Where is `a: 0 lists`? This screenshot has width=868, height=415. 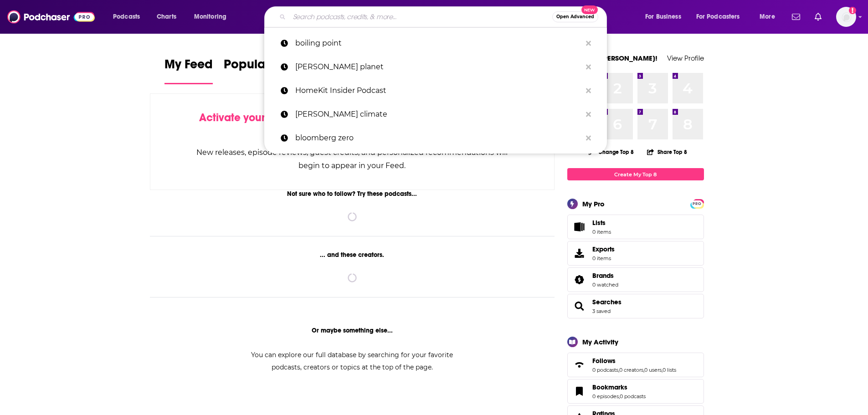
a: 0 lists is located at coordinates (670, 370).